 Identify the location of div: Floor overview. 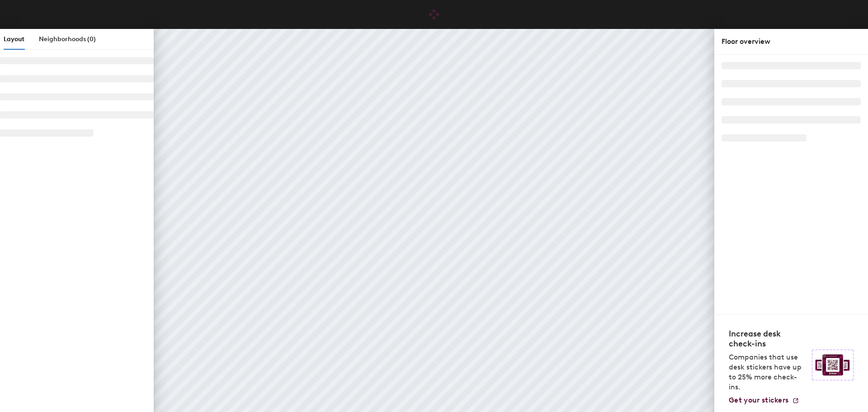
(791, 41).